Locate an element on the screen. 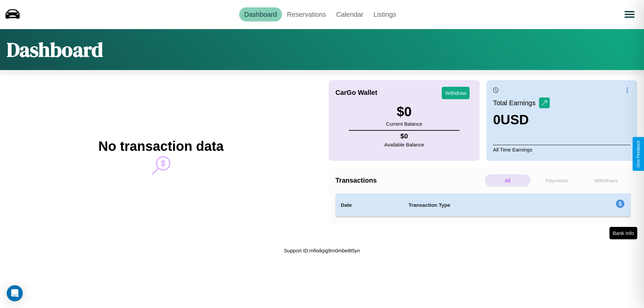  a: Listings is located at coordinates (385, 14).